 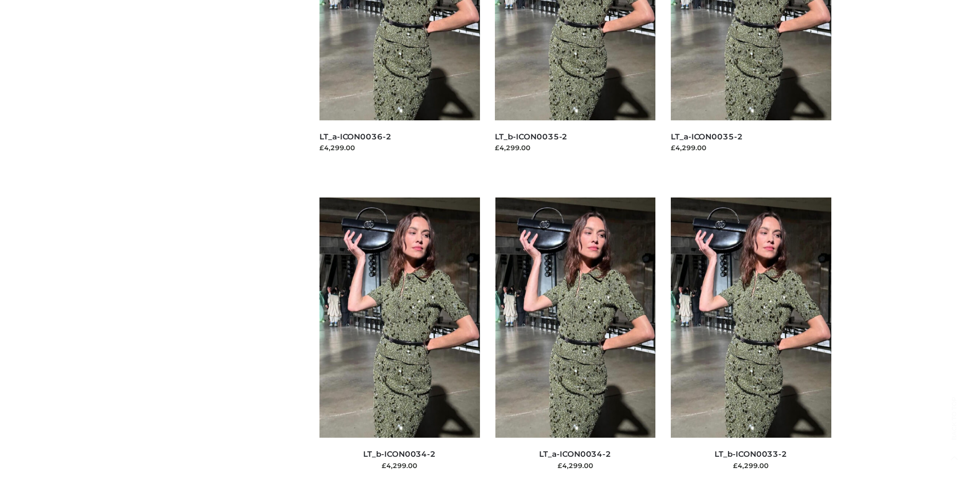 I want to click on img: LT_b-ICON0034-2, so click(x=399, y=317).